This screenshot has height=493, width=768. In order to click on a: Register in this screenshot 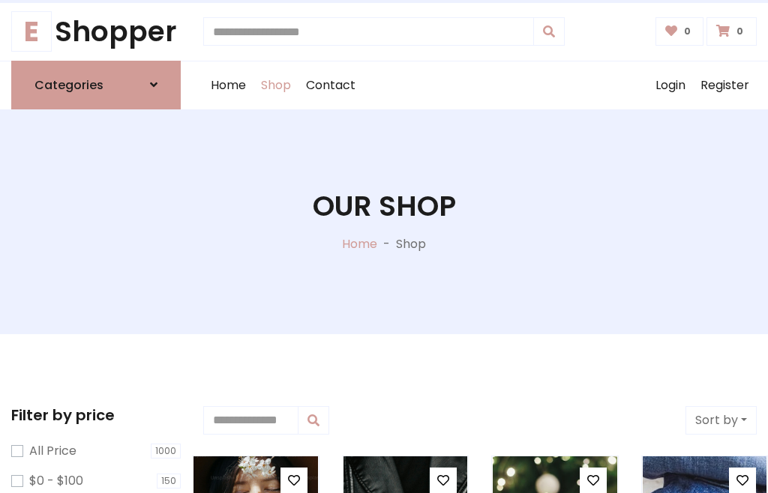, I will do `click(724, 85)`.